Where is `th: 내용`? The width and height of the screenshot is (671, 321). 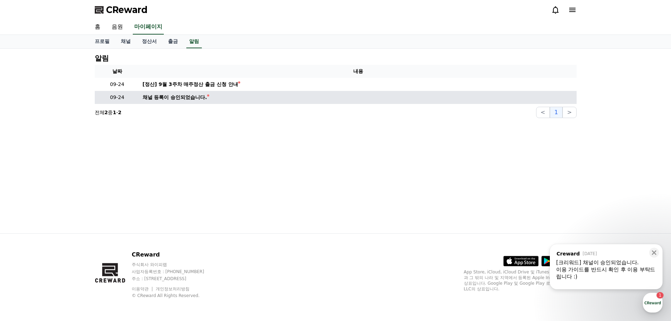
th: 내용 is located at coordinates (358, 71).